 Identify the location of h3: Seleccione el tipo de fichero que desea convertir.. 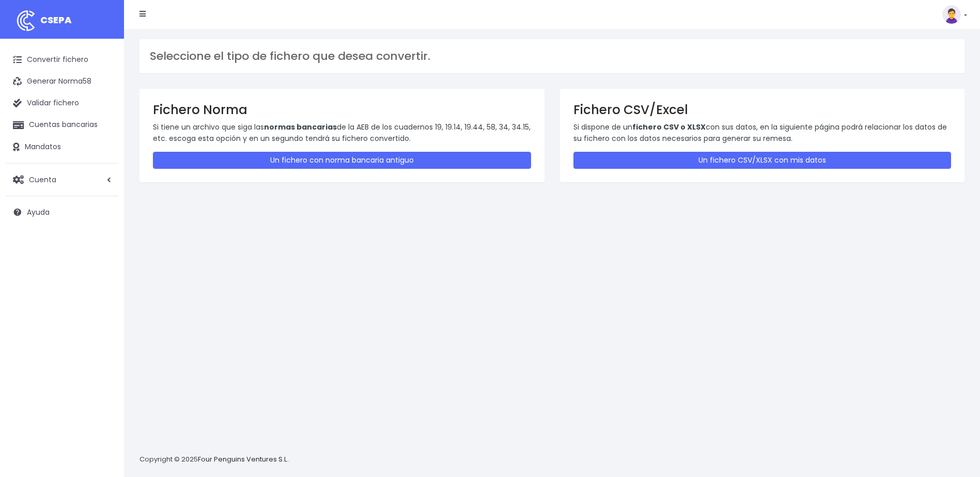
(552, 56).